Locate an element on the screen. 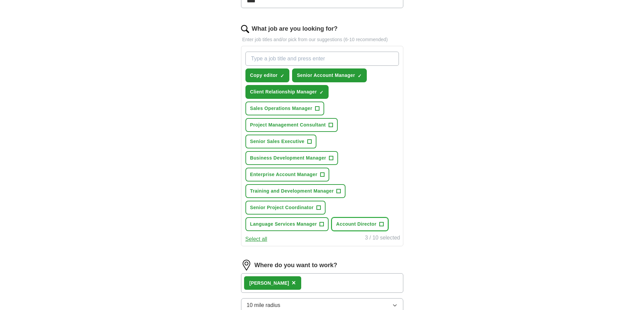 The width and height of the screenshot is (644, 310). button: Sales Operations Manager is located at coordinates (285, 108).